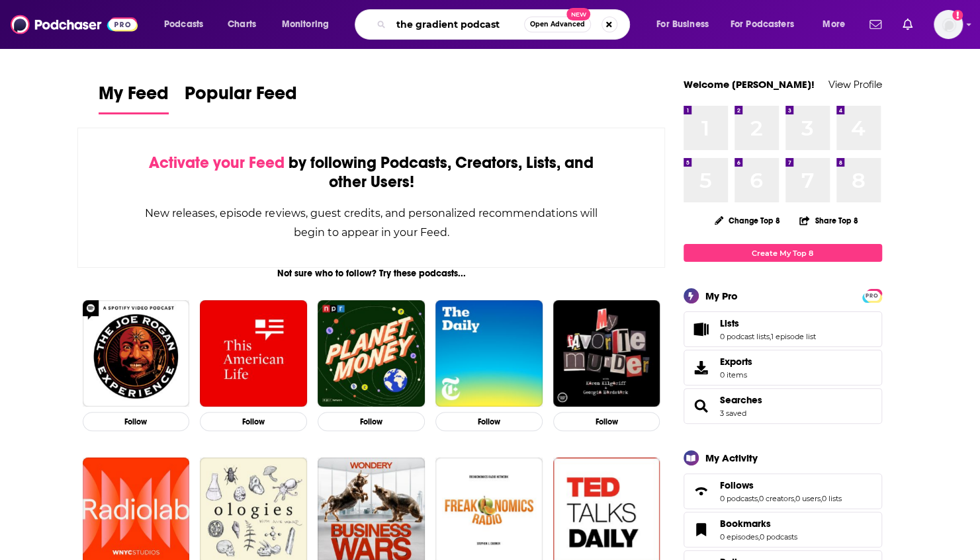 The width and height of the screenshot is (980, 560). I want to click on img: This American Life, so click(254, 353).